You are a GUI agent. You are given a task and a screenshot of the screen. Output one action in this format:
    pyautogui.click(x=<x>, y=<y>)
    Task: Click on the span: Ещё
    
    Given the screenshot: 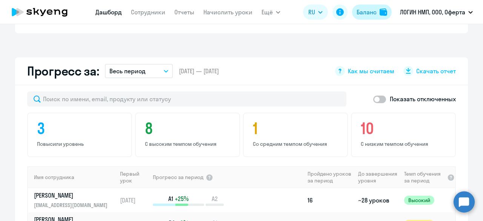 What is the action you would take?
    pyautogui.click(x=267, y=12)
    